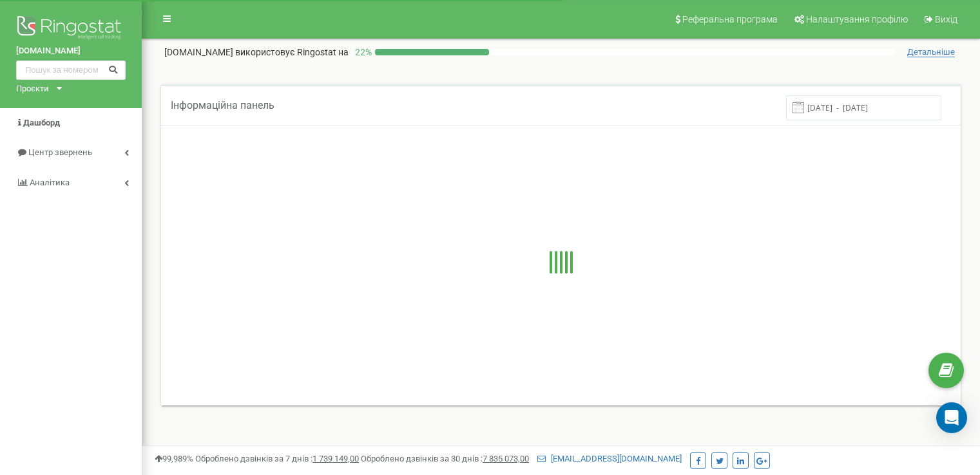  What do you see at coordinates (505, 458) in the screenshot?
I see `u: 7 835 073,00` at bounding box center [505, 458].